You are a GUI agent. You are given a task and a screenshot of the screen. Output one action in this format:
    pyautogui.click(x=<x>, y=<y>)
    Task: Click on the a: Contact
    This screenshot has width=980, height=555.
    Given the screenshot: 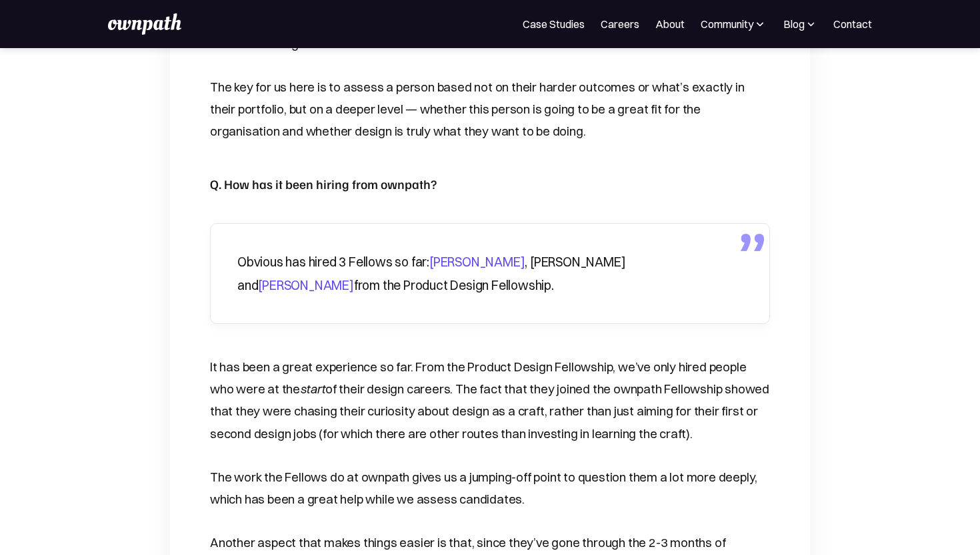 What is the action you would take?
    pyautogui.click(x=853, y=24)
    